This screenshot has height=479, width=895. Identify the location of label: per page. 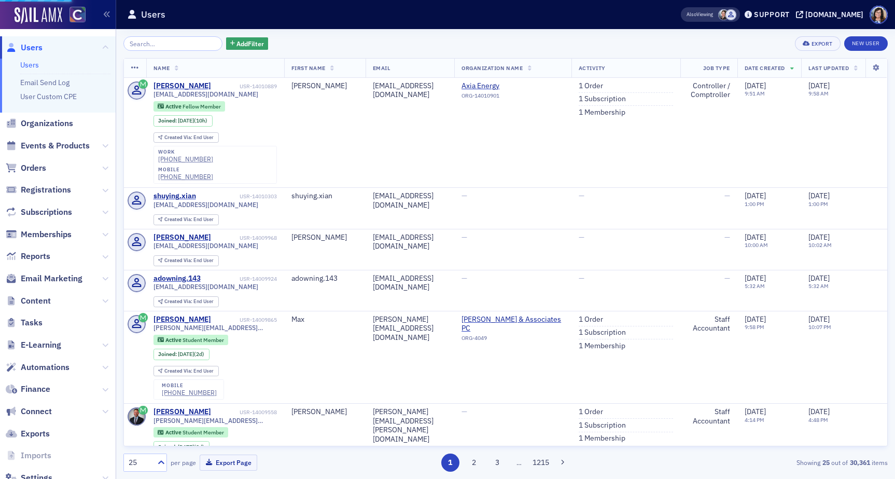
(183, 462).